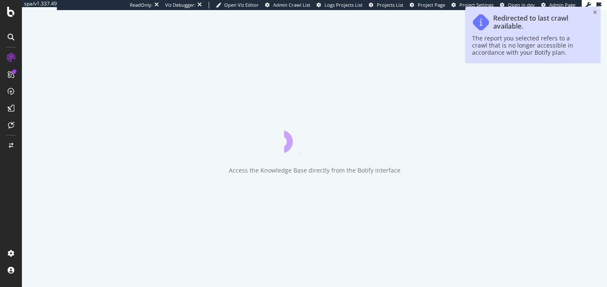 This screenshot has width=607, height=287. Describe the element at coordinates (343, 5) in the screenshot. I see `span: Logs Projects List` at that location.